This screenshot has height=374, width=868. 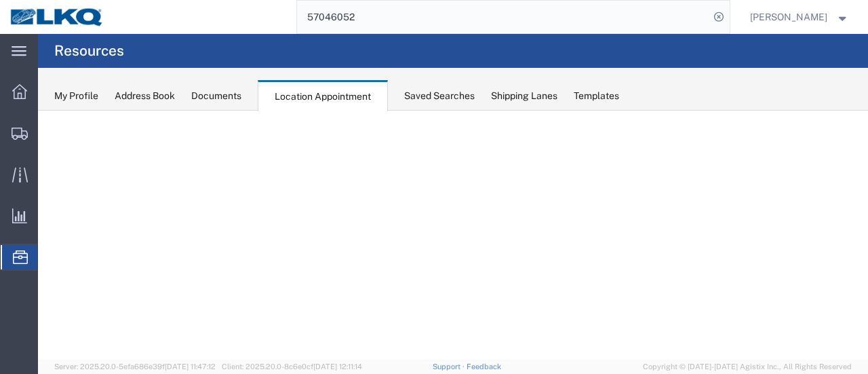 I want to click on span: Marc Metzger, so click(x=788, y=17).